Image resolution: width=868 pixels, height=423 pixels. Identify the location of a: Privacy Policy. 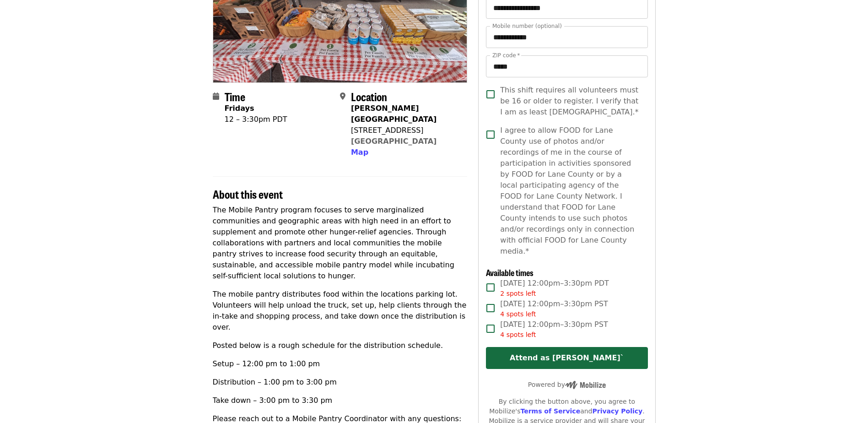
(617, 411).